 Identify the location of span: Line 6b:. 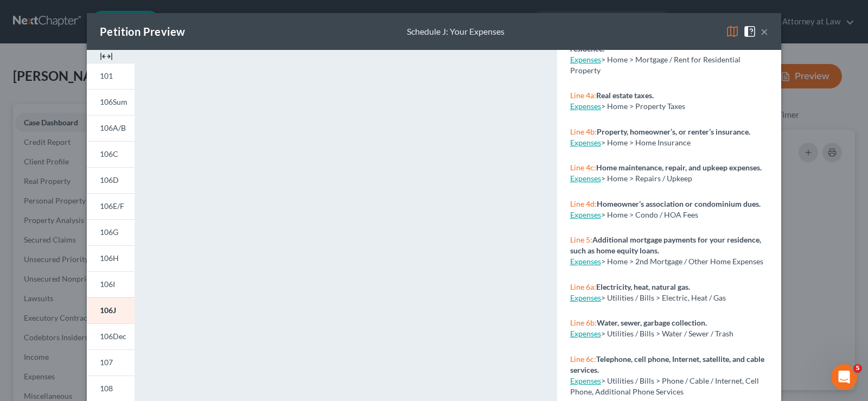
(584, 322).